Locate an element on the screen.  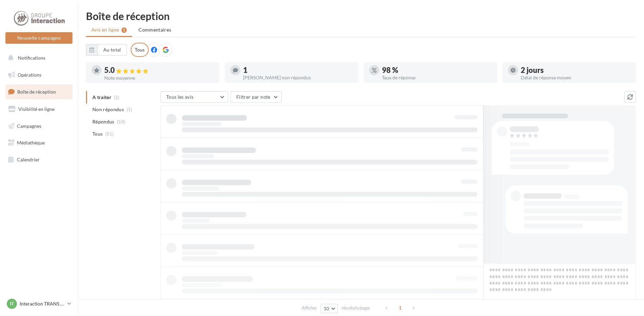
span: résultats/page is located at coordinates (355, 308).